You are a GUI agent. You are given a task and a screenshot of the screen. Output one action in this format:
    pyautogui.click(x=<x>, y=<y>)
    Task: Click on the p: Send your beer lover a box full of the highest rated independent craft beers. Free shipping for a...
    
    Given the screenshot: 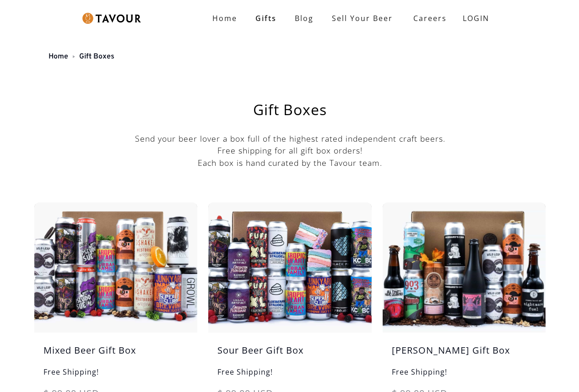 What is the action you would take?
    pyautogui.click(x=290, y=150)
    